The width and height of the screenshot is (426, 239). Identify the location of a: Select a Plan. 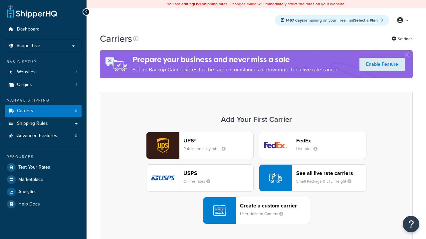
(368, 20).